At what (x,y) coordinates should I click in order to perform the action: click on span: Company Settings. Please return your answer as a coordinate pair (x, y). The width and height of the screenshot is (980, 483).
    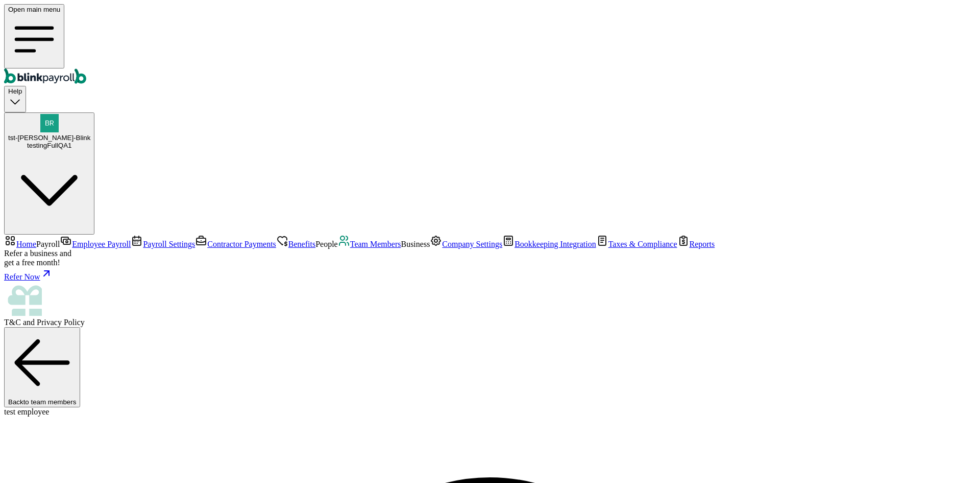
    Looking at the image, I should click on (472, 244).